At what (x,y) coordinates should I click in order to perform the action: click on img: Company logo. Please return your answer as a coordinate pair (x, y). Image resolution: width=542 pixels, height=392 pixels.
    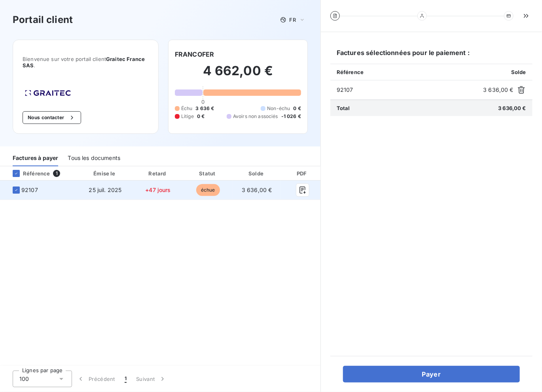
    Looking at the image, I should click on (48, 93).